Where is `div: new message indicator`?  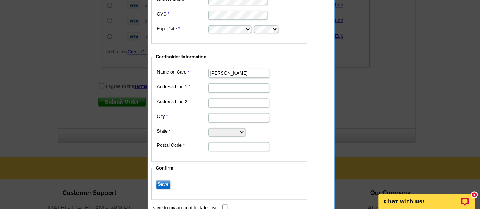
div: new message indicator is located at coordinates (100, 9).